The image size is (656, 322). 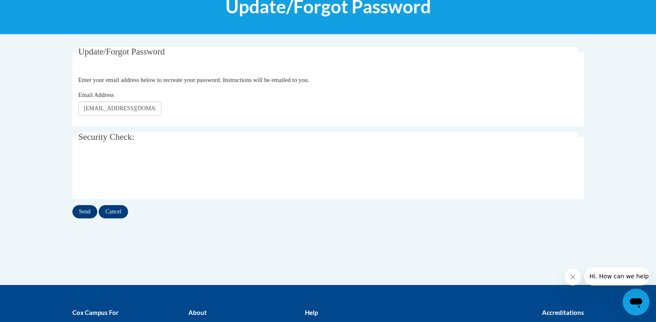 I want to click on span: Enter your email address below to recreate your password. Instructions will be emailed to you., so click(x=193, y=80).